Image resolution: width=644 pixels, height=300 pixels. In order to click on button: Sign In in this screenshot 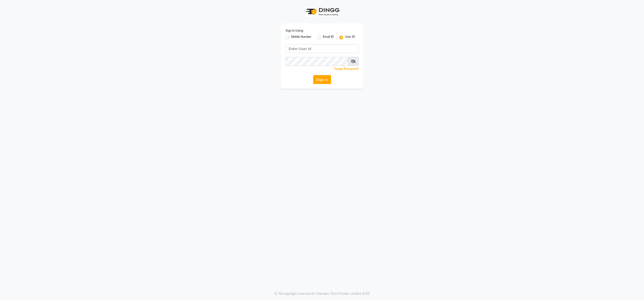, I will do `click(322, 80)`.